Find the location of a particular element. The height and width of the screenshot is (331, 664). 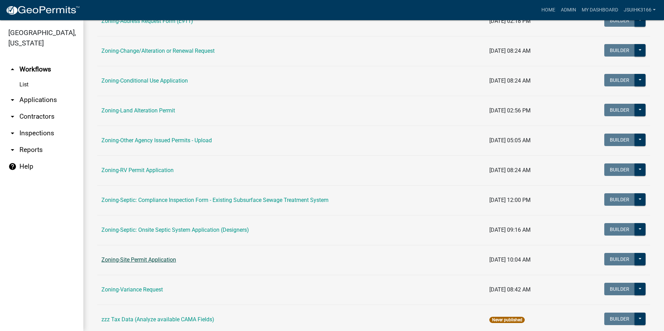

a: Admin is located at coordinates (568, 10).